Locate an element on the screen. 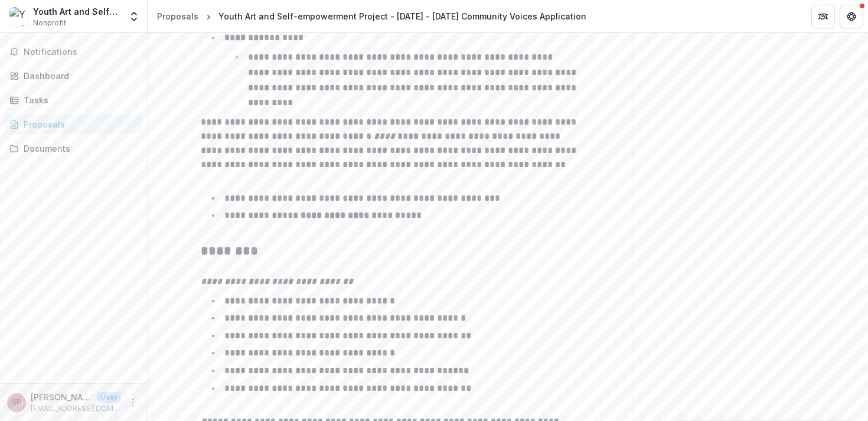 This screenshot has width=868, height=421. a: Documents is located at coordinates (73, 148).